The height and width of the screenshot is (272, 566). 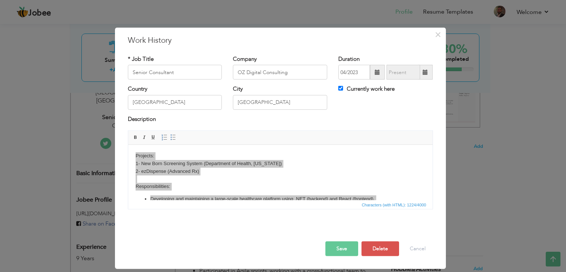 What do you see at coordinates (141, 59) in the screenshot?
I see `label: * Job Title` at bounding box center [141, 59].